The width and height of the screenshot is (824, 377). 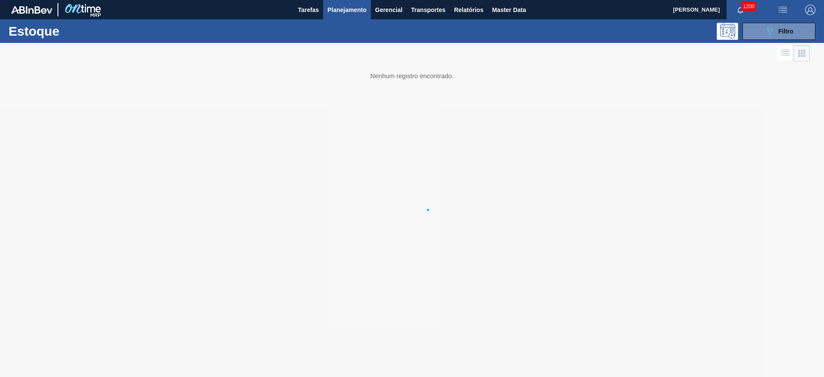 What do you see at coordinates (778, 31) in the screenshot?
I see `button: Filtro` at bounding box center [778, 31].